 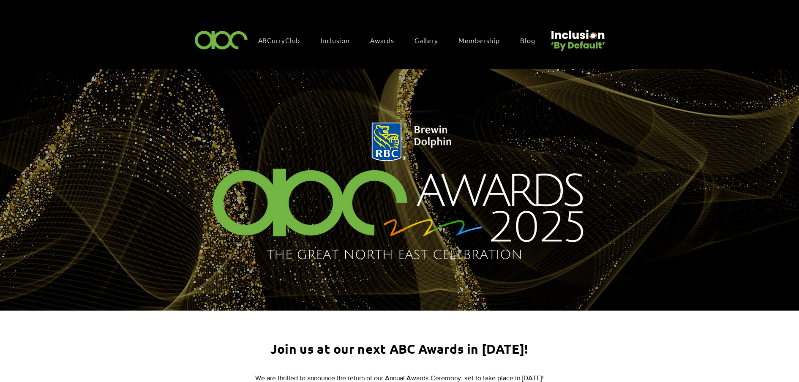 I want to click on a: Blog, so click(x=531, y=40).